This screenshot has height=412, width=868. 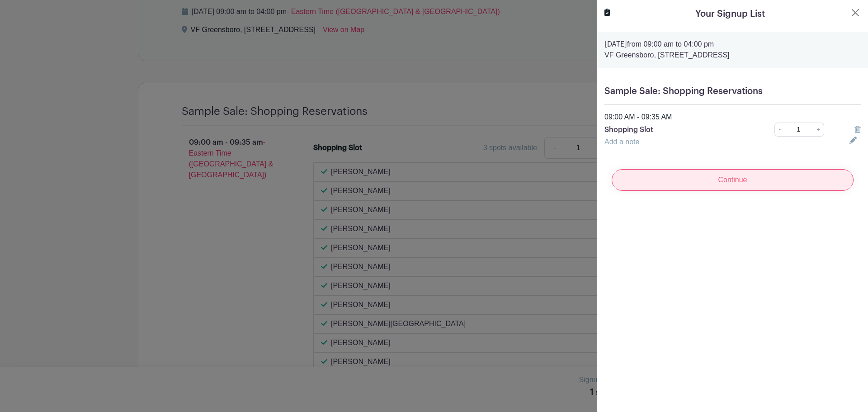 I want to click on div: 09:00 AM - 09:35 AM, so click(x=732, y=117).